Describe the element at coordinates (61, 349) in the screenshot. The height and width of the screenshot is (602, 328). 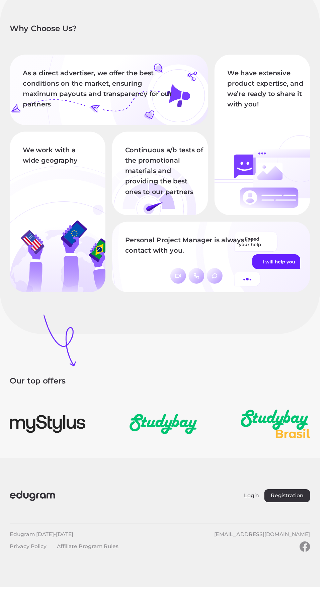
I see `img: Next arrow` at that location.